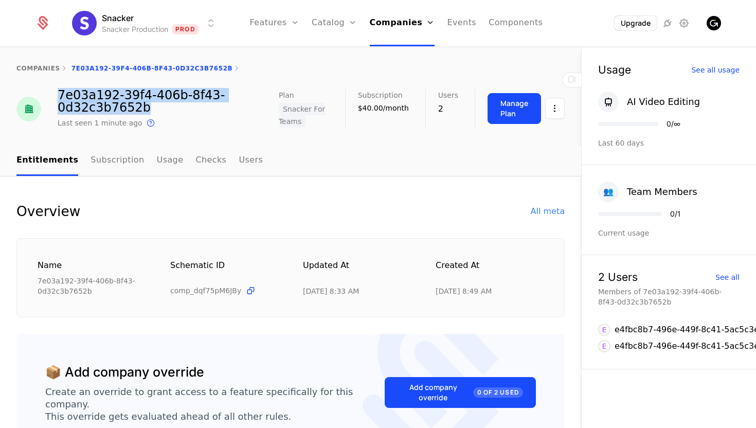 The height and width of the screenshot is (428, 756). Describe the element at coordinates (664, 102) in the screenshot. I see `div: AI Video Editing` at that location.